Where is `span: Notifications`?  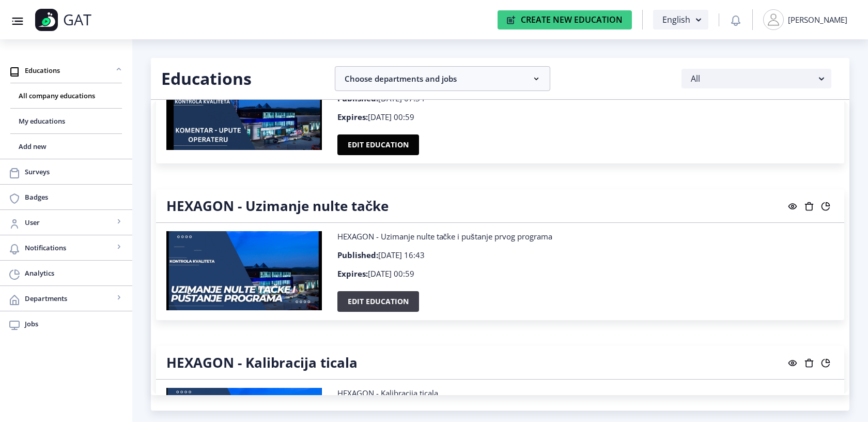 span: Notifications is located at coordinates (69, 248).